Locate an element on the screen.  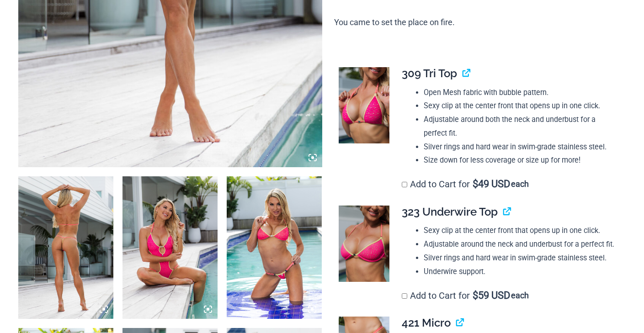
img: Bubble Mesh Highlight Pink 323 Top 421 Micro is located at coordinates (274, 247).